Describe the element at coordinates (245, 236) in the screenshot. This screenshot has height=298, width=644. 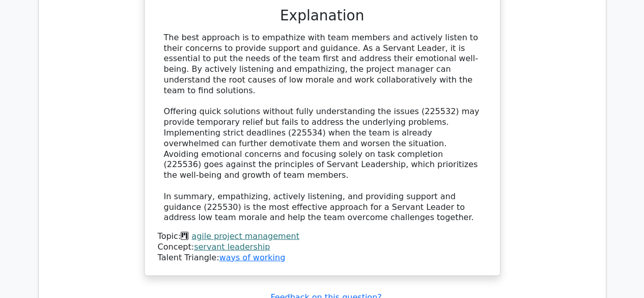
I see `a: agile project management` at that location.